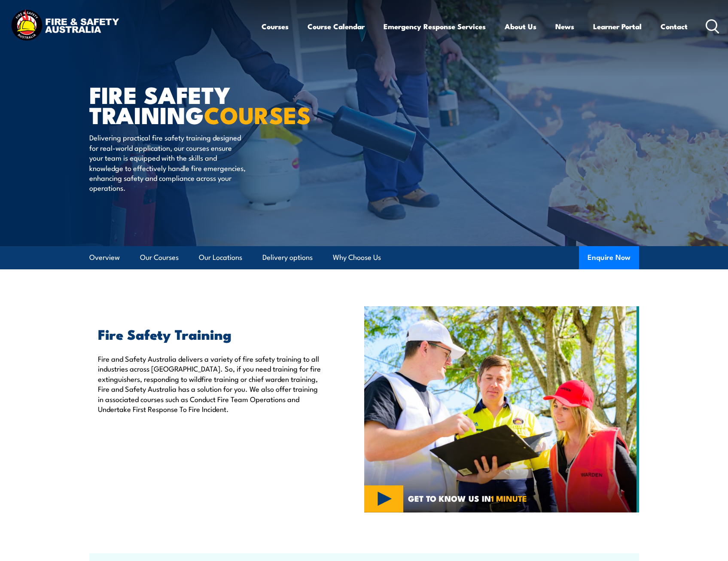 Image resolution: width=728 pixels, height=561 pixels. What do you see at coordinates (168, 162) in the screenshot?
I see `p: Delivering practical fire safety training designed for real-world application, our courses ensure...` at bounding box center [168, 162].